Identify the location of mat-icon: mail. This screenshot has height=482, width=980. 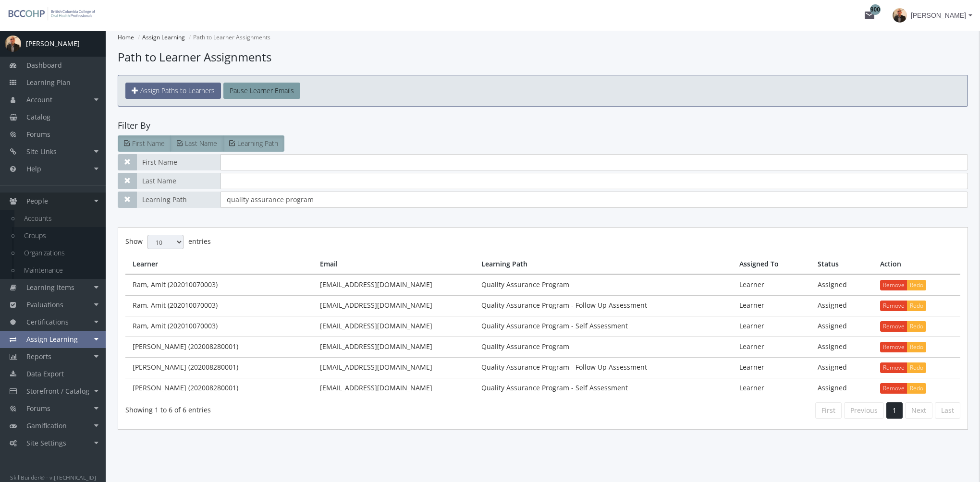
(869, 15).